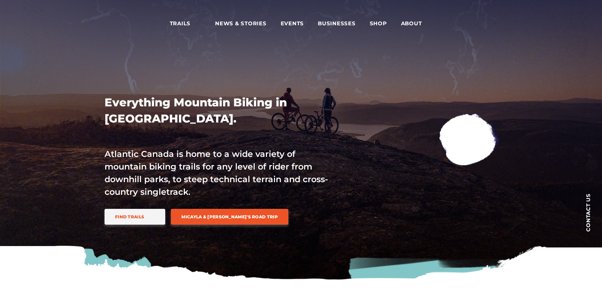 This screenshot has width=602, height=298. What do you see at coordinates (337, 23) in the screenshot?
I see `span: Businesses` at bounding box center [337, 23].